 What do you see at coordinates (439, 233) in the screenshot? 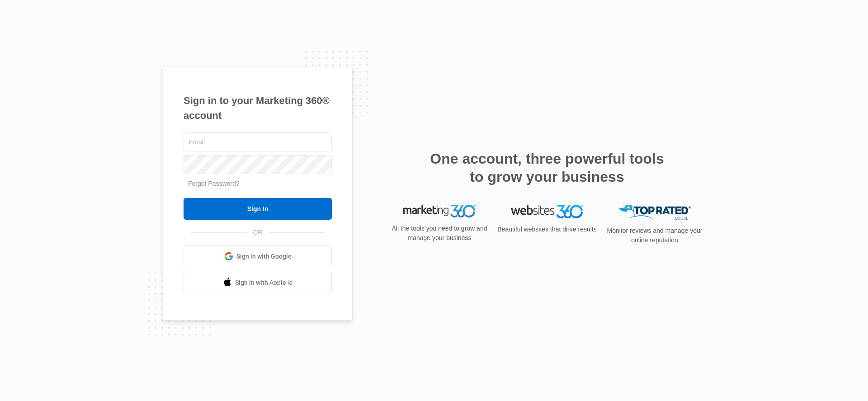
I see `p: All the tools you need to grow and manage your business` at bounding box center [439, 233].